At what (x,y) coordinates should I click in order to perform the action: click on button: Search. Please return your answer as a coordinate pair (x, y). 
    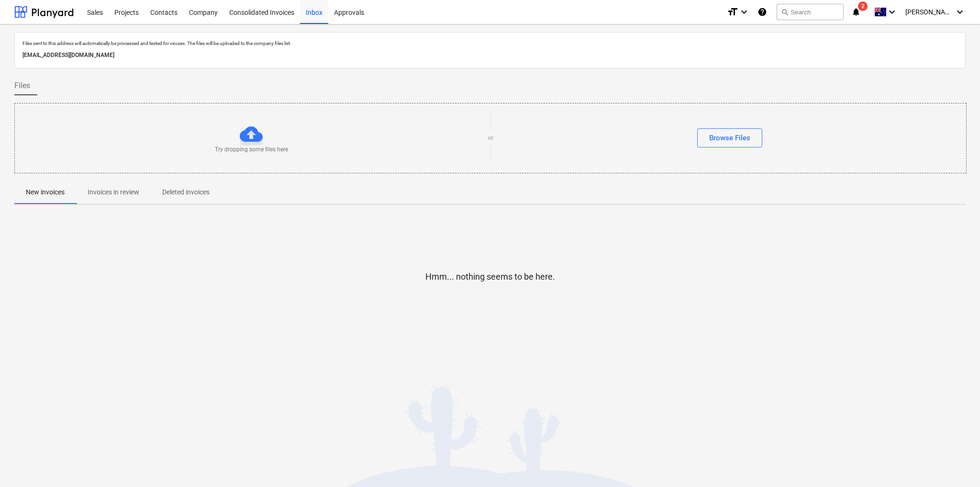
    Looking at the image, I should click on (810, 12).